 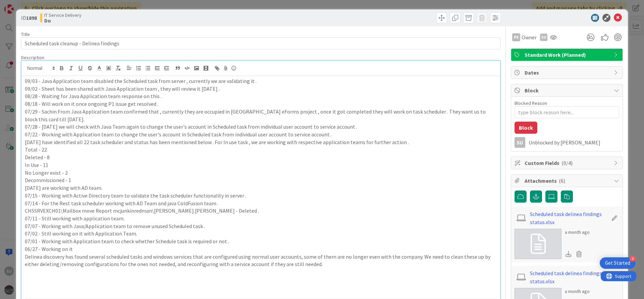 I want to click on span: Support, so click(x=22, y=5).